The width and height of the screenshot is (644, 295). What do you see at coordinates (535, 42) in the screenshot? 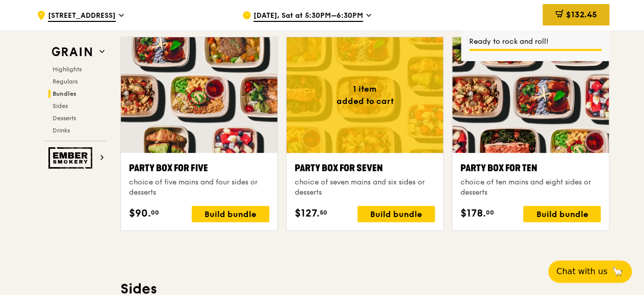
I see `div: Ready to rock and roll!` at bounding box center [535, 42].